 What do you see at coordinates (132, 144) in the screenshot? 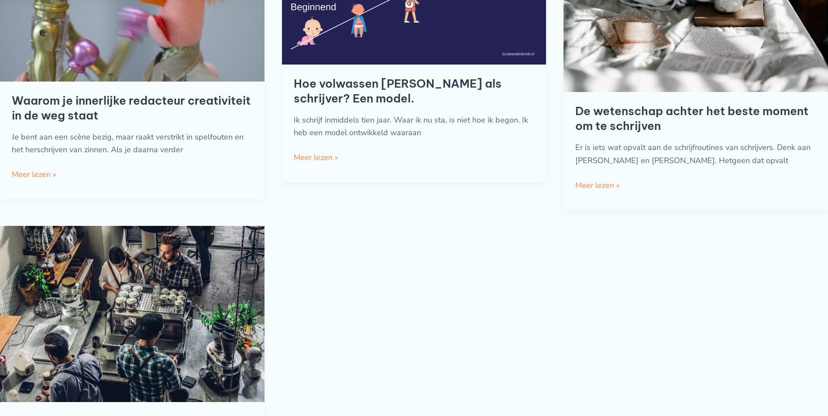
I see `p: Je bent aan een scène bezig, maar raakt verstrikt in spelfouten en het herschrijven van zinnen. A...` at bounding box center [132, 144].